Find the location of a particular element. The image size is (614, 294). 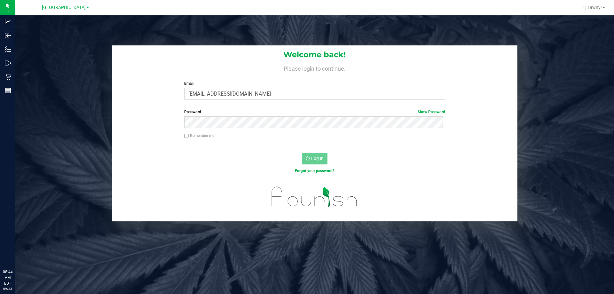

input: Remember me is located at coordinates (186, 136).